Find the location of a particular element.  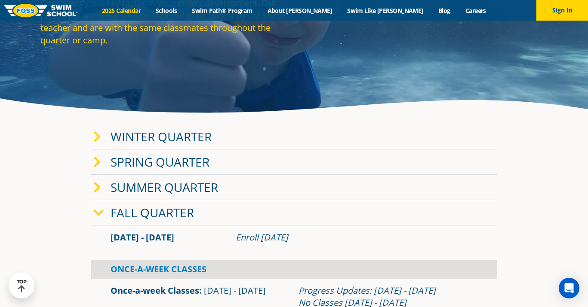

a: Spring Quarter is located at coordinates (160, 162).